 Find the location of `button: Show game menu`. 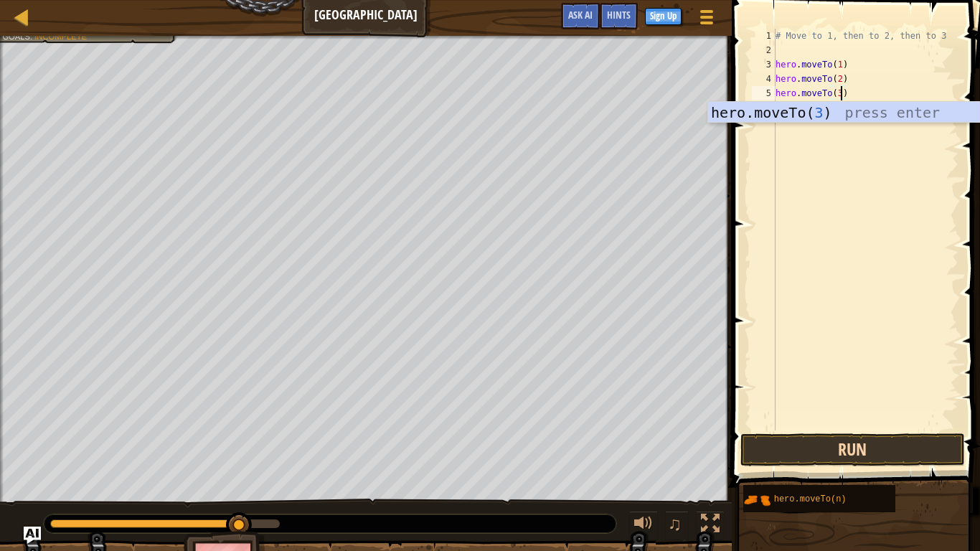

button: Show game menu is located at coordinates (707, 19).